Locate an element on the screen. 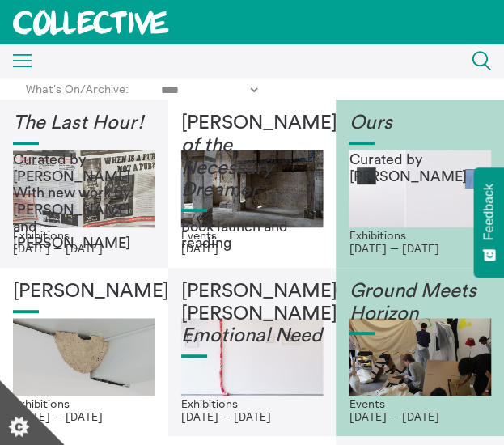 The width and height of the screenshot is (504, 445). a: *Emotional Need*, an exhibition by Adam Lewis Jacob with works by Donald Rooum, installation view... is located at coordinates (252, 352).